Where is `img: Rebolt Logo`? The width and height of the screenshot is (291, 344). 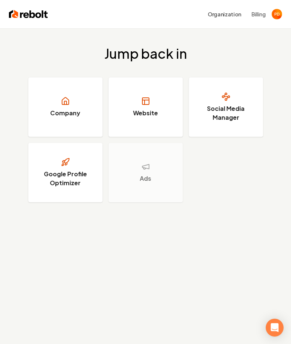
img: Rebolt Logo is located at coordinates (28, 14).